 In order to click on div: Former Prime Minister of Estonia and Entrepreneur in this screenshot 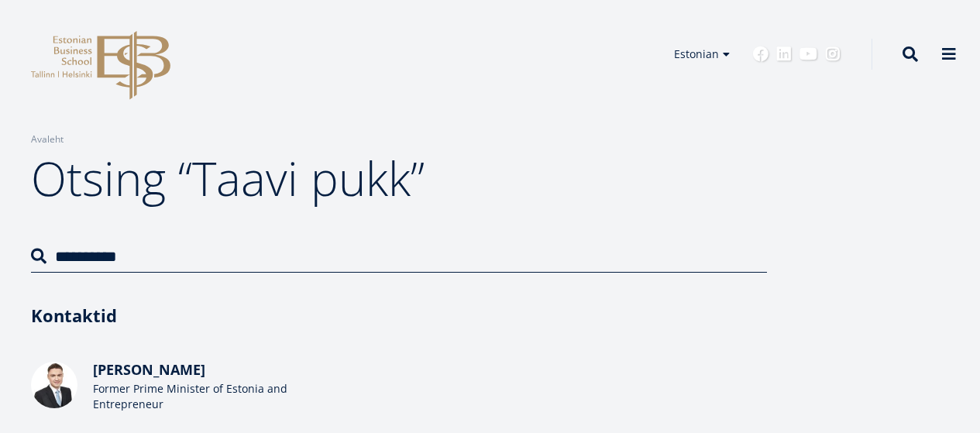, I will do `click(209, 397)`.